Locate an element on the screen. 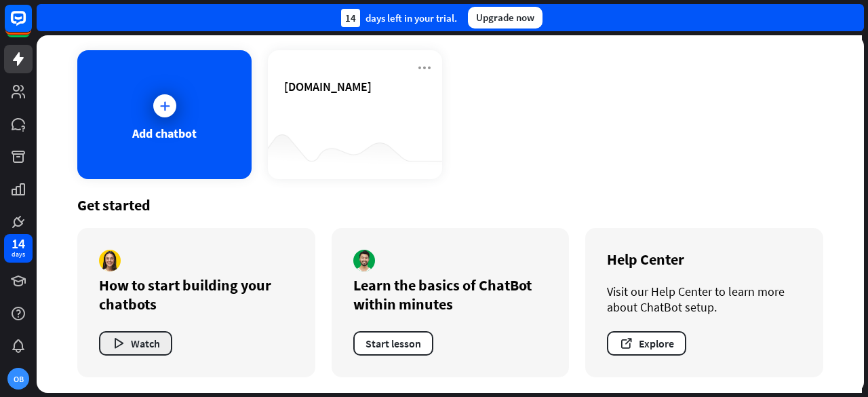  div: days left in your trial. is located at coordinates (399, 17).